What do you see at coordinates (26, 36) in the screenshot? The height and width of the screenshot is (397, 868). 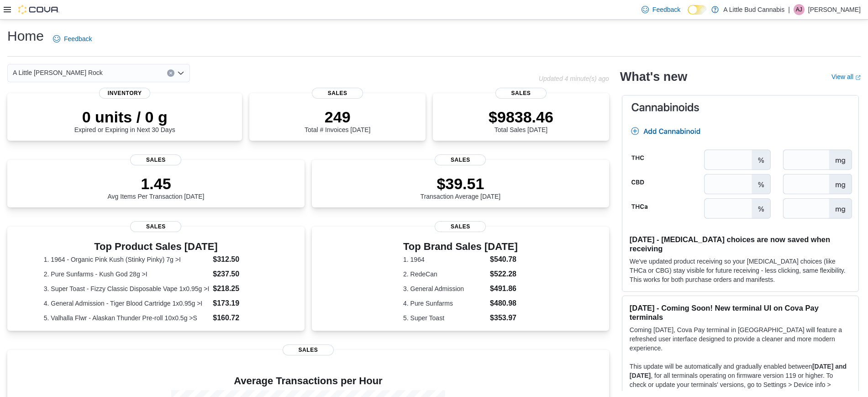 I see `h1: Home` at bounding box center [26, 36].